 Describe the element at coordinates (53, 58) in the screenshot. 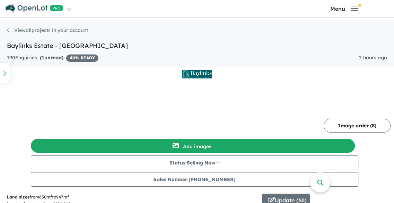

I see `div: 190 Enquir ies` at that location.